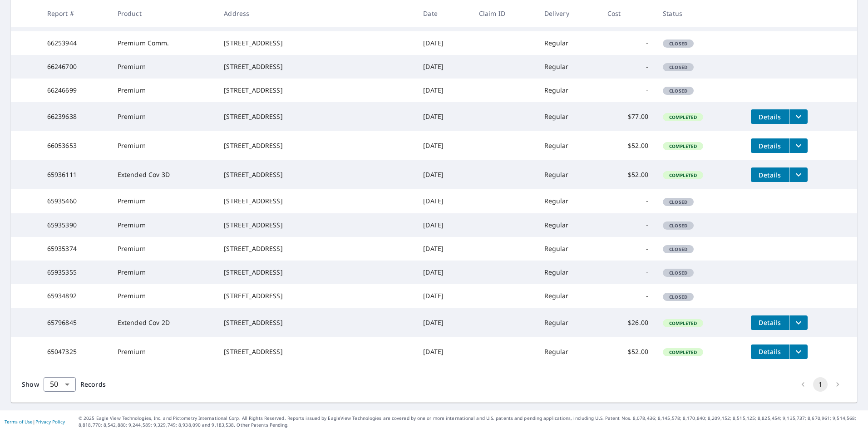 This screenshot has width=868, height=433. What do you see at coordinates (798, 352) in the screenshot?
I see `button: filesDropdownBtn-65047325` at bounding box center [798, 352].